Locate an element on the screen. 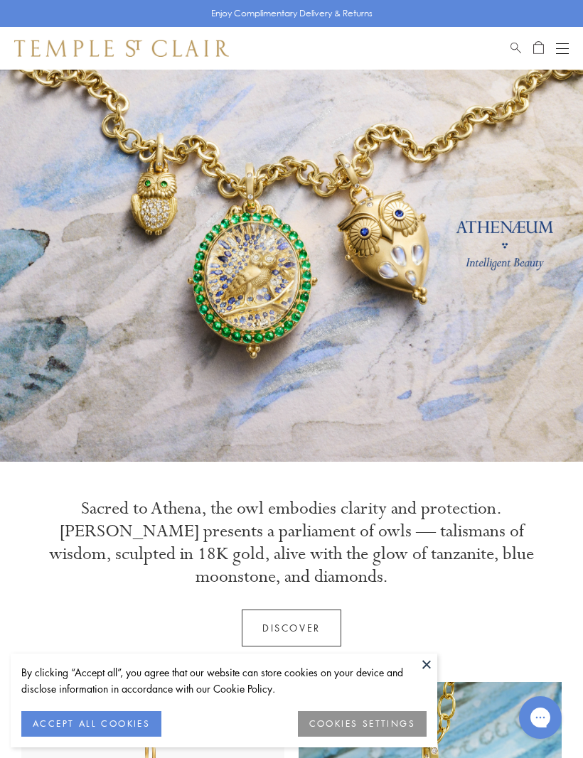 The image size is (583, 758). button: Gorgias live chat is located at coordinates (28, 26).